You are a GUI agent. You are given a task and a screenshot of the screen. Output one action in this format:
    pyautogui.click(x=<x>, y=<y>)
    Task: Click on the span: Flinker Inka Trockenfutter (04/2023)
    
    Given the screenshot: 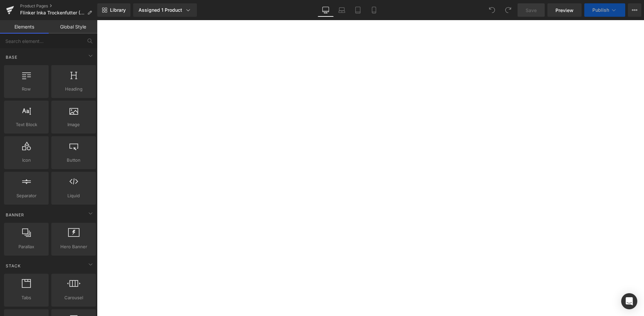 What is the action you would take?
    pyautogui.click(x=52, y=13)
    